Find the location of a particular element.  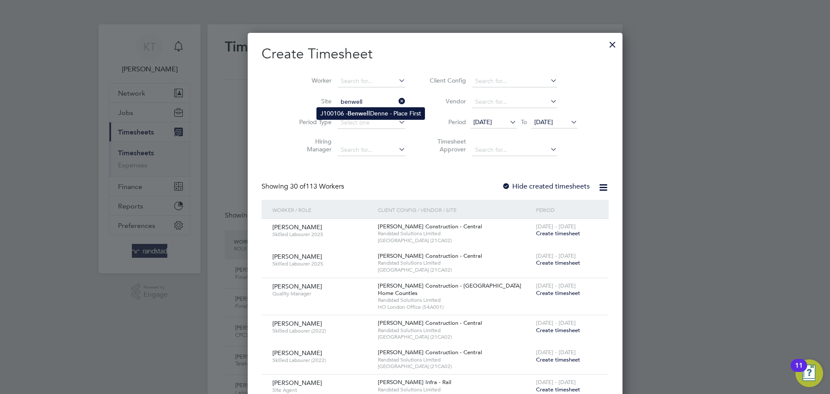

h2: Create Timesheet is located at coordinates (435, 54).